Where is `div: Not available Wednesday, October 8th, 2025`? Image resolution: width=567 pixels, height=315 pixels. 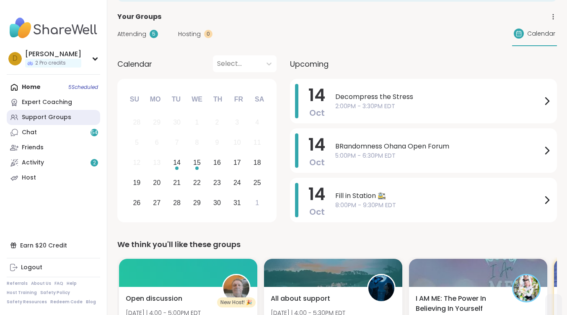
div: Not available Wednesday, October 8th, 2025 is located at coordinates (197, 143).